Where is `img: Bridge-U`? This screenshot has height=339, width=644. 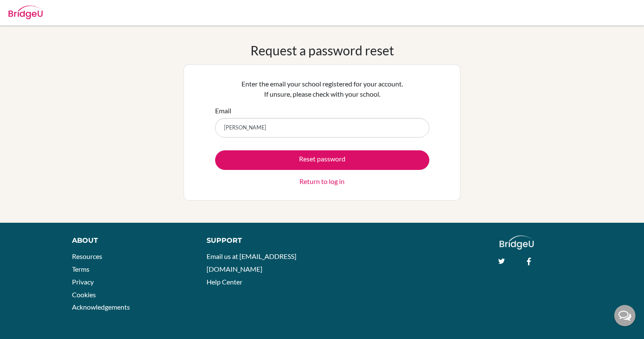 img: Bridge-U is located at coordinates (26, 12).